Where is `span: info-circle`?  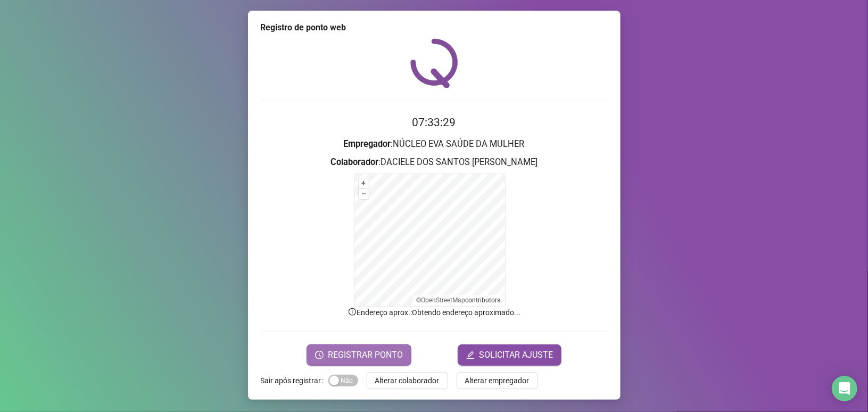
span: info-circle is located at coordinates (352, 312).